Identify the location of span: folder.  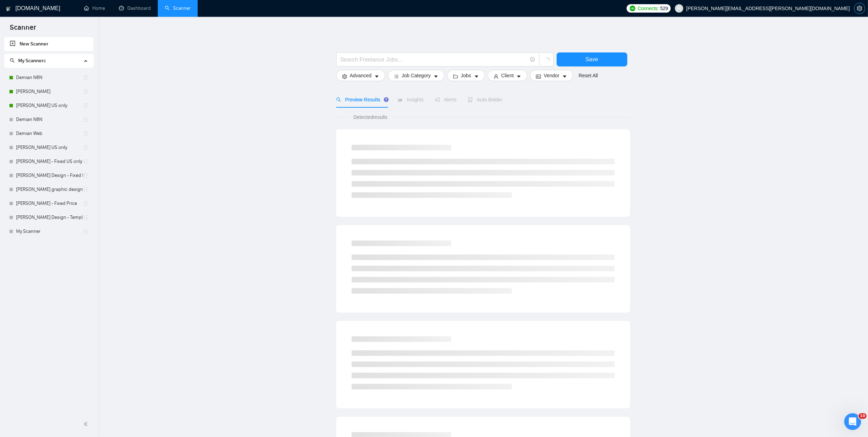
(455, 76).